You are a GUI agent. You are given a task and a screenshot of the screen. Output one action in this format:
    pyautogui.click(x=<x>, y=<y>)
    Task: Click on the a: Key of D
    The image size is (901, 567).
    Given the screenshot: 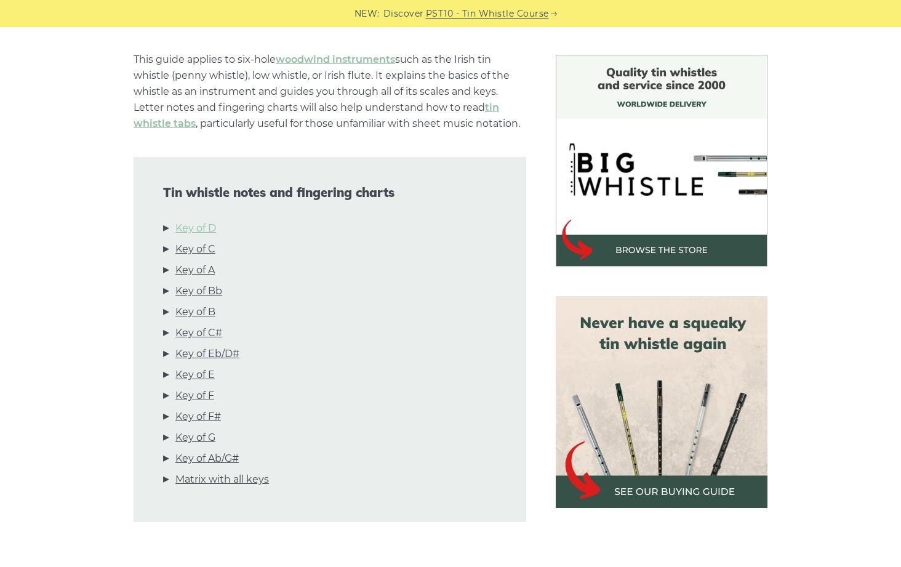 What is the action you would take?
    pyautogui.click(x=196, y=228)
    